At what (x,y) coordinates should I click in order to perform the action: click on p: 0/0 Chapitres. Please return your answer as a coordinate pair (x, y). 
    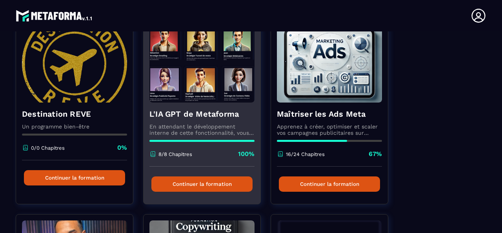
    Looking at the image, I should click on (48, 148).